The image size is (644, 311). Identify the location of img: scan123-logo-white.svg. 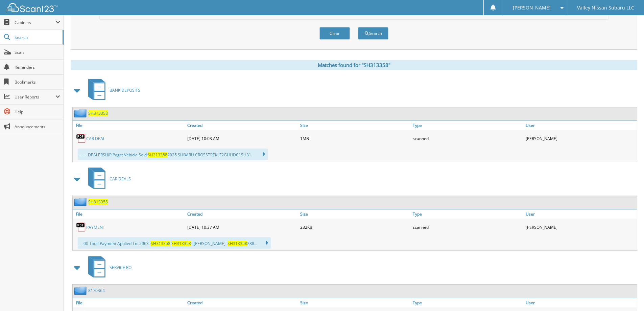
(32, 8).